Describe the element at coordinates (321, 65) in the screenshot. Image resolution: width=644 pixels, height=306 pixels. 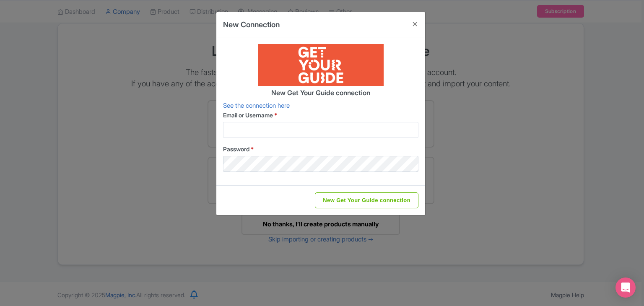
I see `img: get_your_guide-7e38668e3d2e402e10b01a42601023d1.png` at that location.